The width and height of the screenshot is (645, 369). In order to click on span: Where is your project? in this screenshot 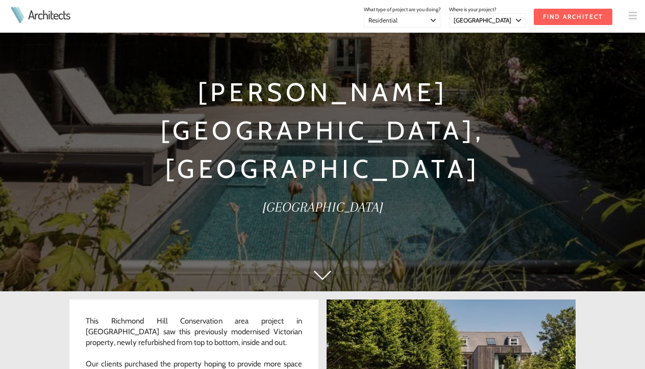, I will do `click(473, 9)`.